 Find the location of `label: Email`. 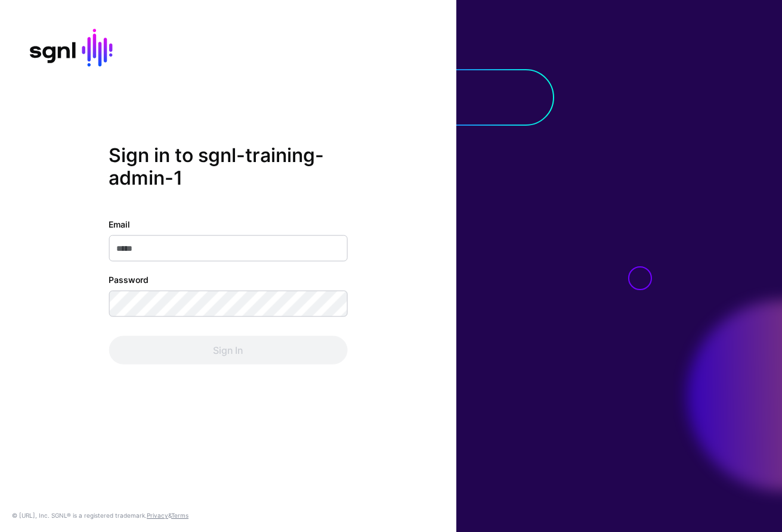

label: Email is located at coordinates (119, 224).